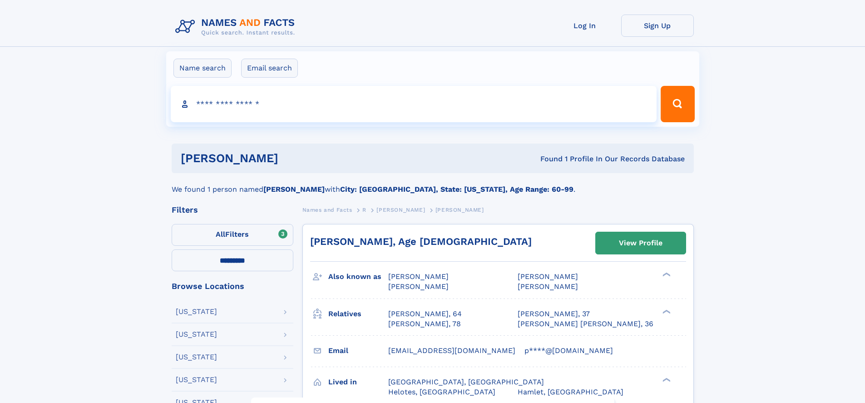 This screenshot has width=865, height=403. What do you see at coordinates (269, 68) in the screenshot?
I see `label: Email search` at bounding box center [269, 68].